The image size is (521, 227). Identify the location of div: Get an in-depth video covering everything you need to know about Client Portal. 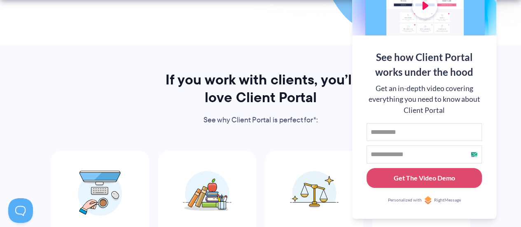
(424, 99).